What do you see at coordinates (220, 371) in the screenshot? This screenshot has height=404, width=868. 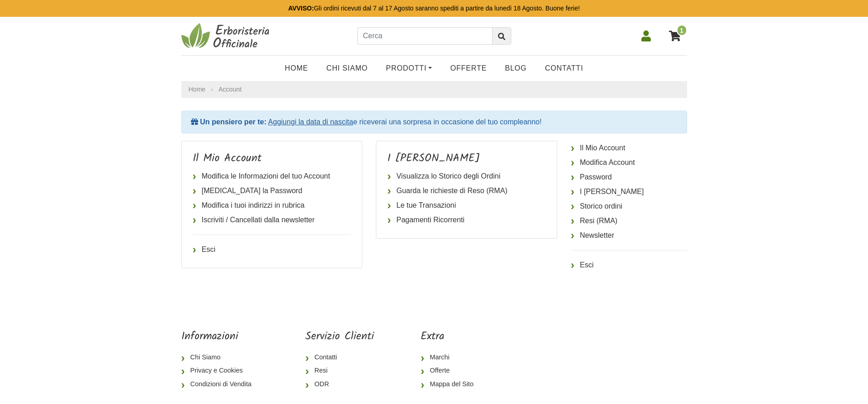 I see `a: Privacy e Cookies` at bounding box center [220, 371].